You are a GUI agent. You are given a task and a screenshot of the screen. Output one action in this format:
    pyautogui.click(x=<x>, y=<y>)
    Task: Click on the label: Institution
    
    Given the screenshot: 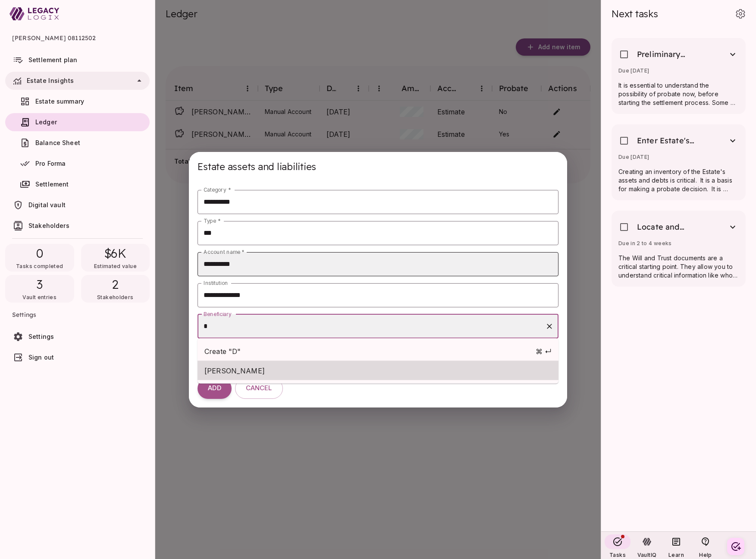 What is the action you would take?
    pyautogui.click(x=216, y=283)
    